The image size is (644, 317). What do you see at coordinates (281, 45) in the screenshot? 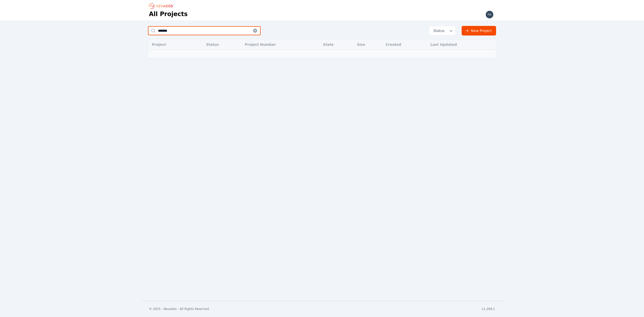
I see `th: Project Number` at bounding box center [281, 45].